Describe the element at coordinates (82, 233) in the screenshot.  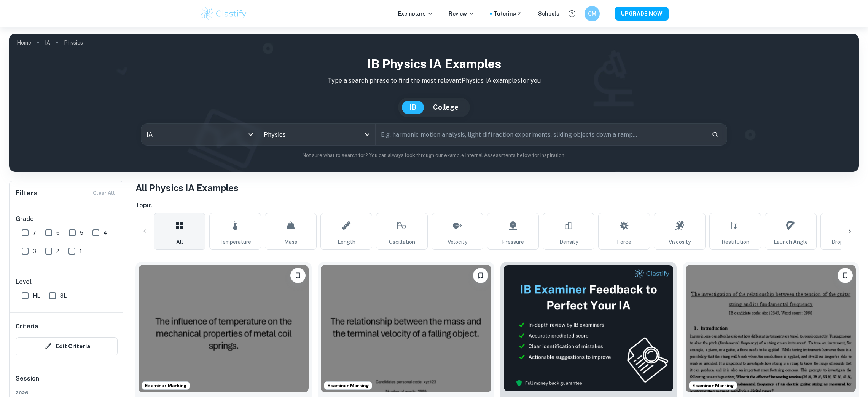
I see `span: 5` at that location.